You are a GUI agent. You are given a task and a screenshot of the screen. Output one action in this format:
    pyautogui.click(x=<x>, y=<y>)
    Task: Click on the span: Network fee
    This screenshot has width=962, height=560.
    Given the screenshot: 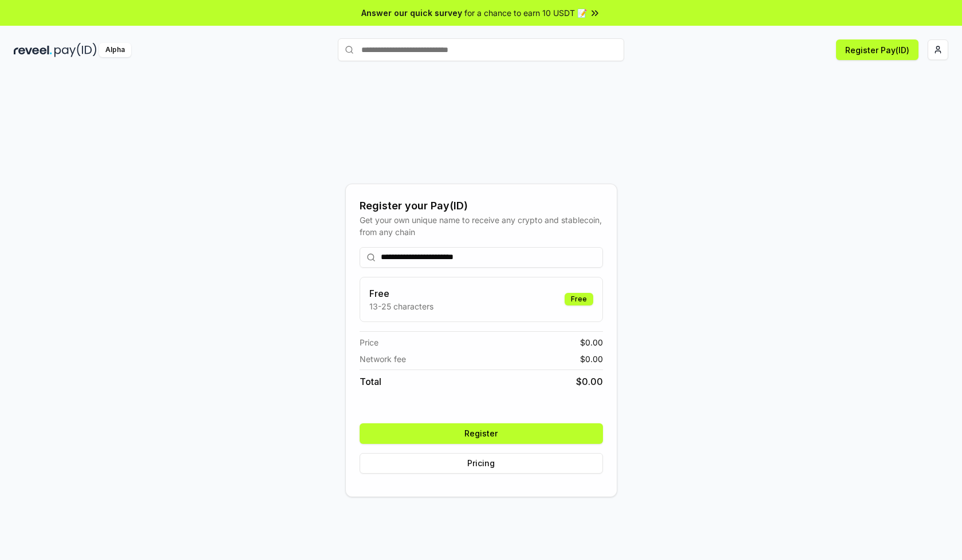 What is the action you would take?
    pyautogui.click(x=382, y=359)
    